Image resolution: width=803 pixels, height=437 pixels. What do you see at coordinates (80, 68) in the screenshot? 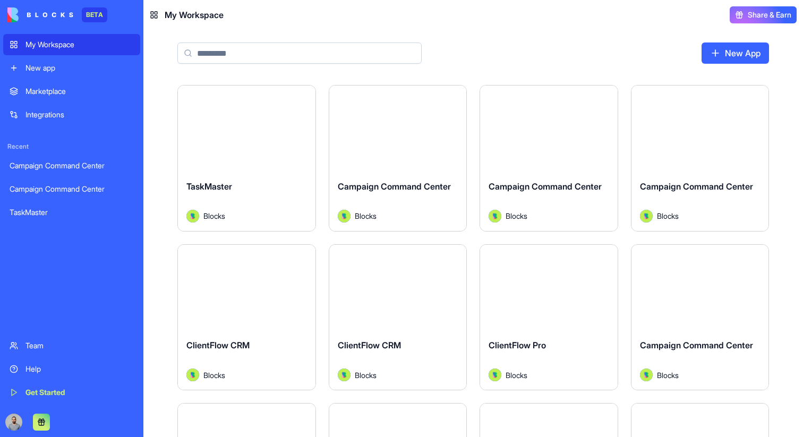
I see `div: New app` at bounding box center [80, 68].